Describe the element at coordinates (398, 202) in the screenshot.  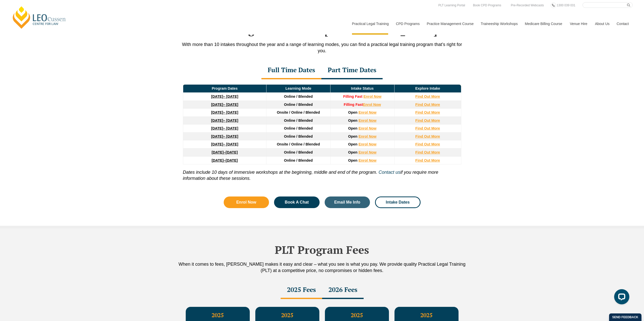
I see `span: Intake Dates` at that location.